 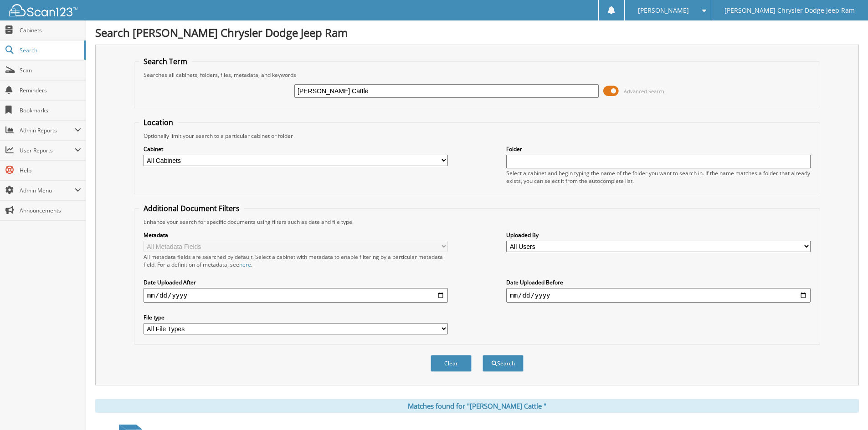 What do you see at coordinates (658, 235) in the screenshot?
I see `label: Uploaded By` at bounding box center [658, 235].